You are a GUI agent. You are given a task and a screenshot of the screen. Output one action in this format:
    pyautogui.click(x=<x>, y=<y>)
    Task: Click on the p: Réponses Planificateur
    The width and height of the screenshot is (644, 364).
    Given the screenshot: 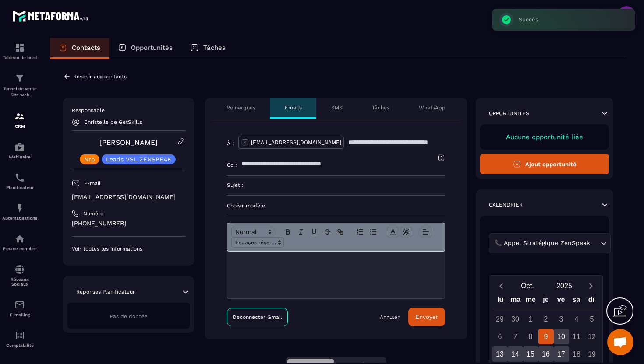 What is the action you would take?
    pyautogui.click(x=106, y=292)
    